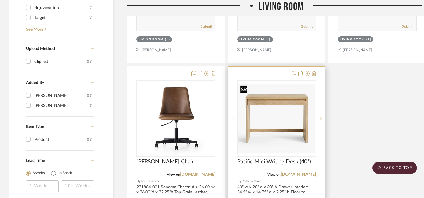  Describe the element at coordinates (78, 187) in the screenshot. I see `input: 20+ Weeks` at that location.